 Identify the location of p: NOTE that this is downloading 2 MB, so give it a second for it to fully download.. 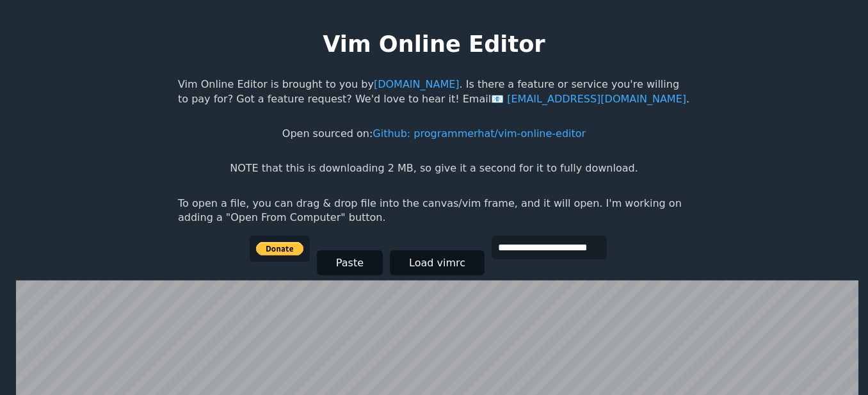
(433, 169).